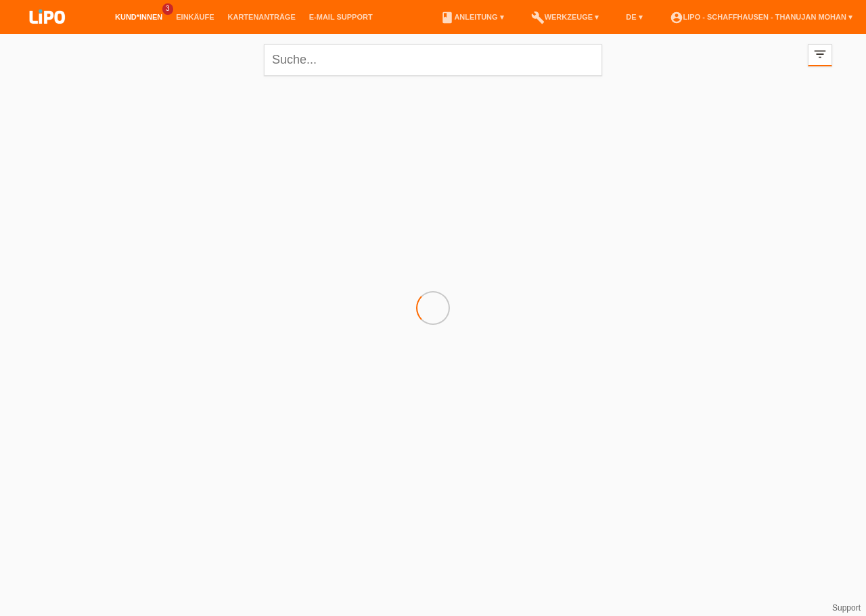 The width and height of the screenshot is (866, 616). I want to click on i: build, so click(538, 18).